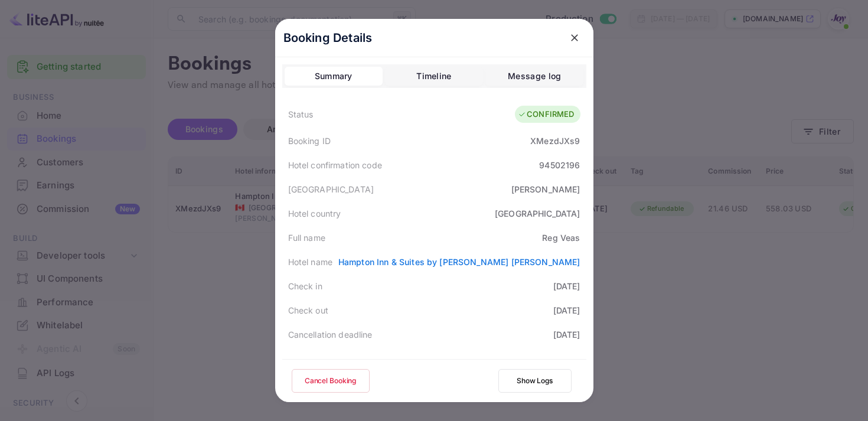 This screenshot has width=868, height=421. What do you see at coordinates (482, 363) in the screenshot?
I see `span: United States` at bounding box center [482, 363].